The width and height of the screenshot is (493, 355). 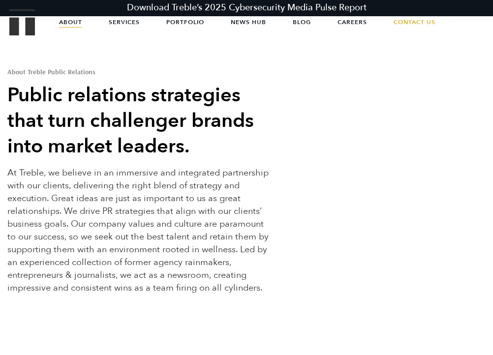 What do you see at coordinates (248, 22) in the screenshot?
I see `a: News Hub` at bounding box center [248, 22].